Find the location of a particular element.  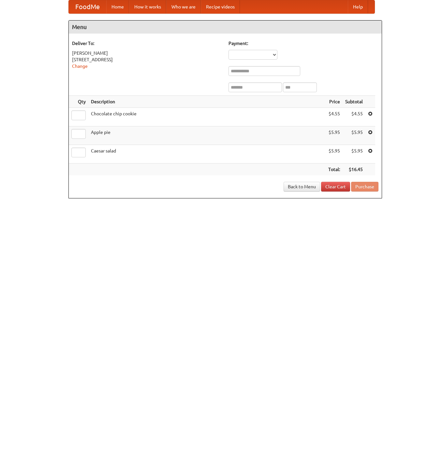

td: Apple pie is located at coordinates (207, 136).